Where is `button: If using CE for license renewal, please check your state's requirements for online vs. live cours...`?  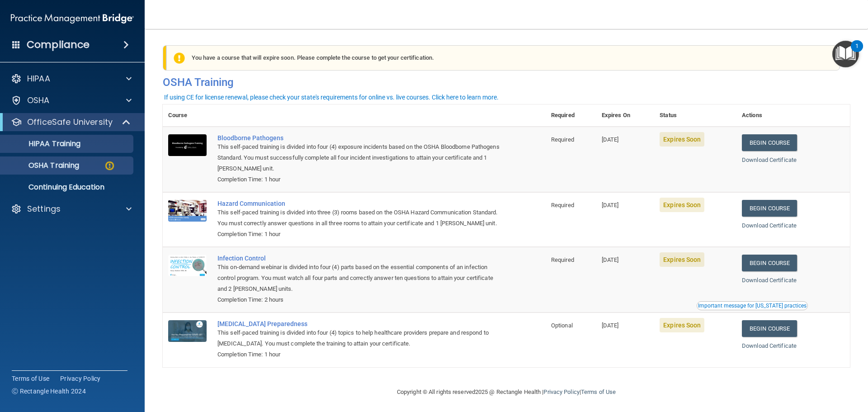
button: If using CE for license renewal, please check your state's requirements for online vs. live cours... is located at coordinates (332, 97).